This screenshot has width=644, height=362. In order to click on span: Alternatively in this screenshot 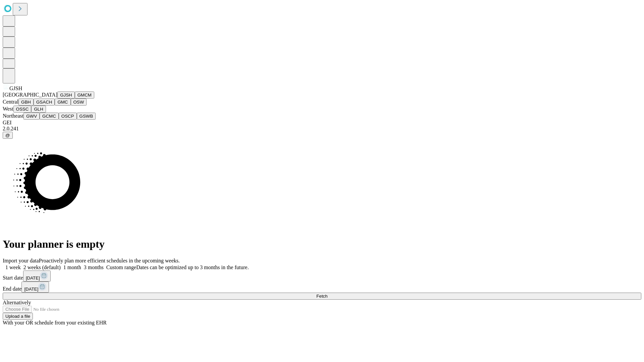, I will do `click(17, 302)`.